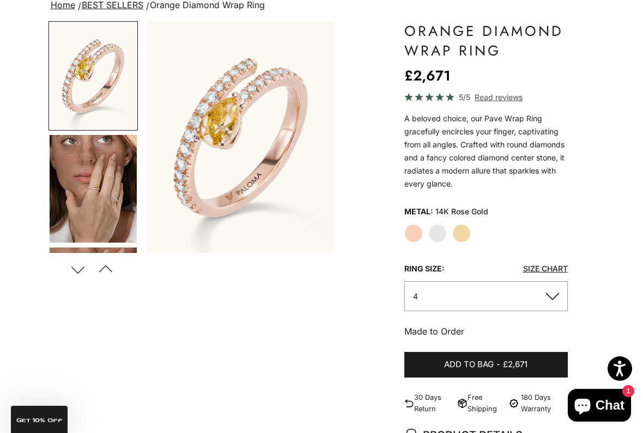  I want to click on inbox-online-store-chat: Shopify online store chat, so click(599, 407).